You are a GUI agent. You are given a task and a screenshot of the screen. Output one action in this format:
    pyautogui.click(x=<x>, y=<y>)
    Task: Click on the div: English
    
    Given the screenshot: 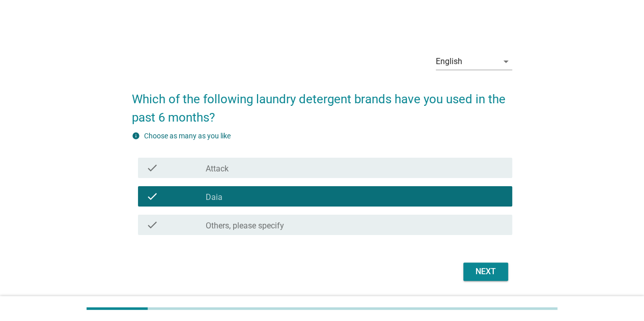 What is the action you would take?
    pyautogui.click(x=449, y=62)
    